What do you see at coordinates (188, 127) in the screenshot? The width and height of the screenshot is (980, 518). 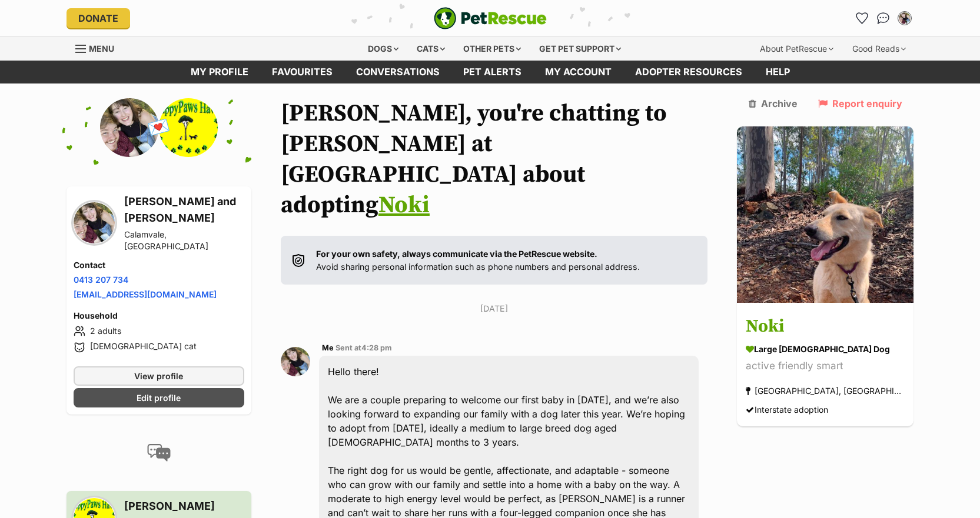 I see `img: HappyPaws Haven profile pic` at bounding box center [188, 127].